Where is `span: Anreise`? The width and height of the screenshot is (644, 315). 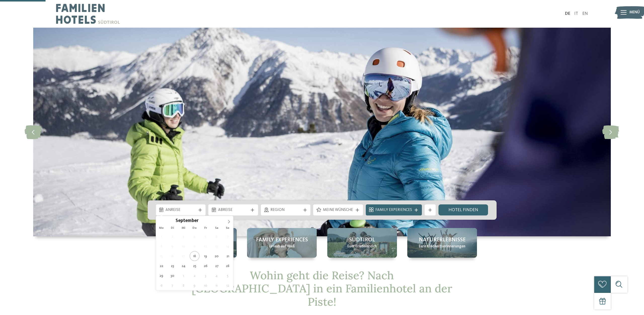
span: Anreise is located at coordinates (181, 210).